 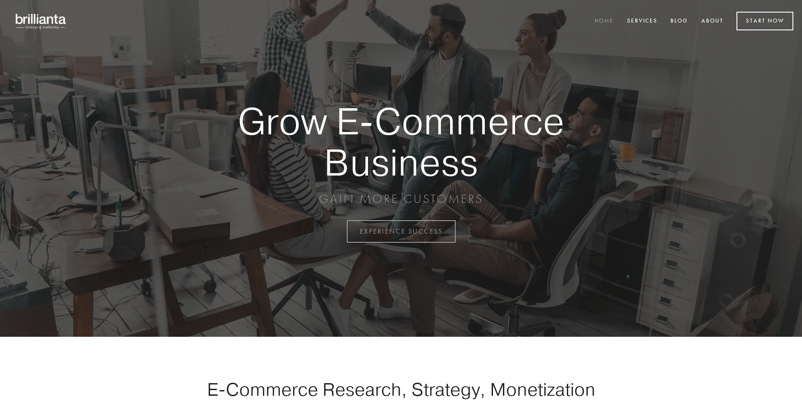 I want to click on a: About, so click(x=712, y=21).